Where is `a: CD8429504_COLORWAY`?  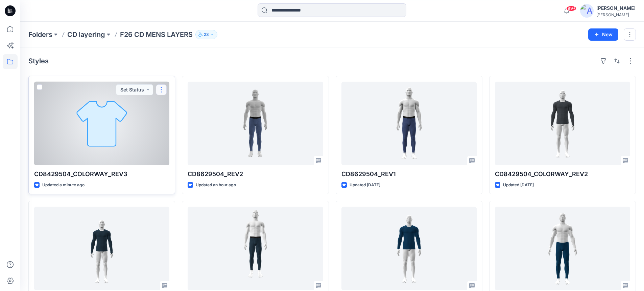 a: CD8429504_COLORWAY is located at coordinates (102, 248).